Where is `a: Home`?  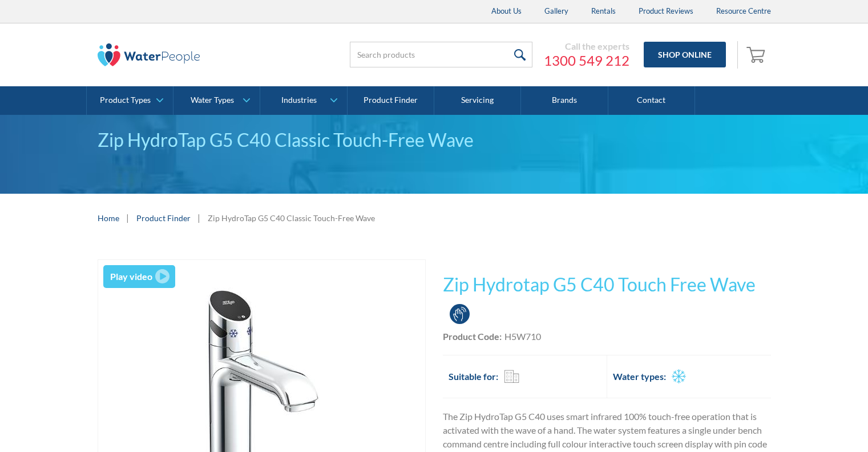 a: Home is located at coordinates (108, 217).